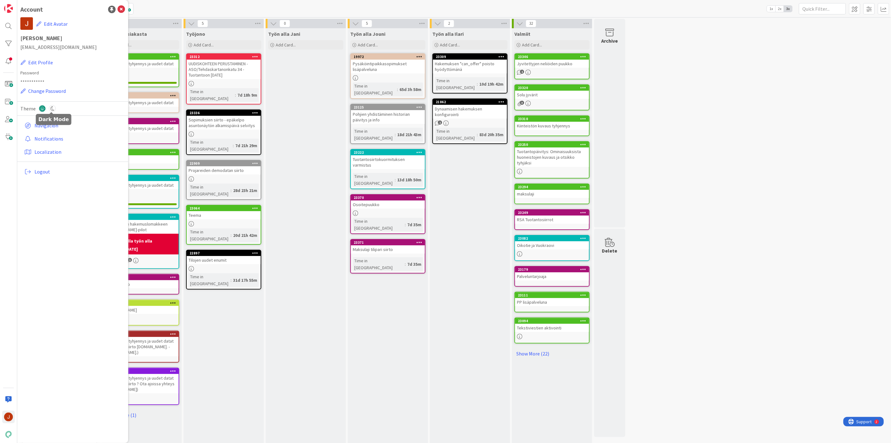 The width and height of the screenshot is (891, 443). I want to click on div: 28d 23h 21m, so click(245, 190).